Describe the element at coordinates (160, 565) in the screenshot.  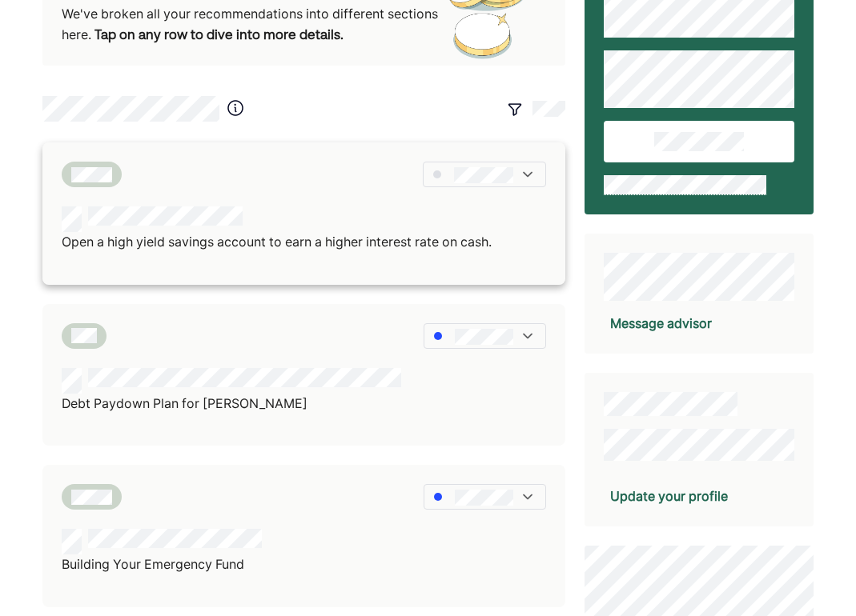
I see `p: Building Your Emergency Fund` at that location.